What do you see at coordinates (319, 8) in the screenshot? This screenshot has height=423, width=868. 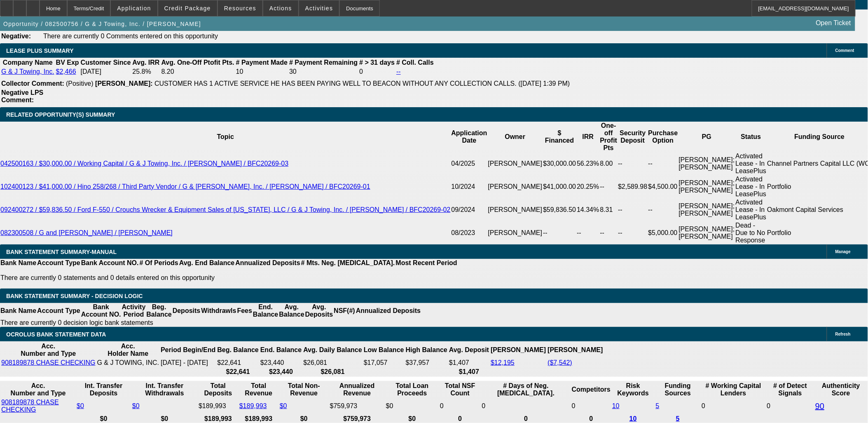 I see `button: Activities` at bounding box center [319, 8].